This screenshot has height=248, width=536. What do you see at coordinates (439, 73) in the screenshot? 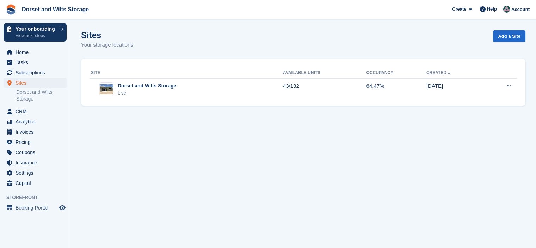
I see `a: Created` at bounding box center [439, 73].